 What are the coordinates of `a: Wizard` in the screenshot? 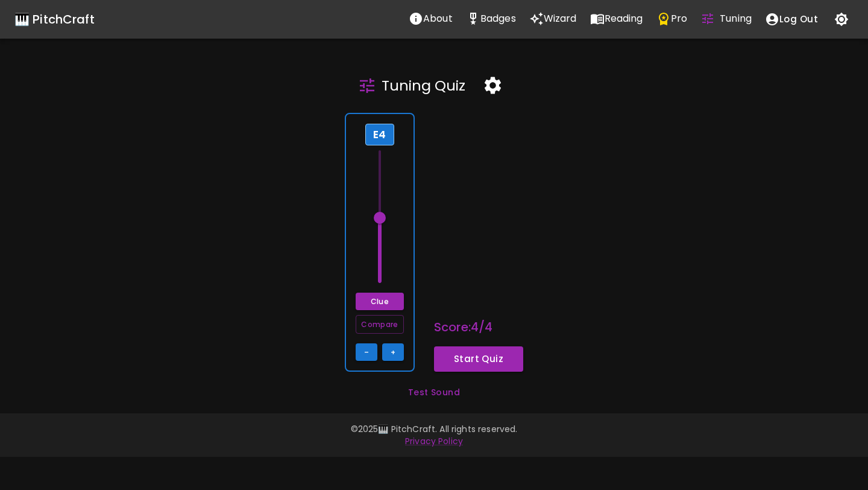 It's located at (552, 19).